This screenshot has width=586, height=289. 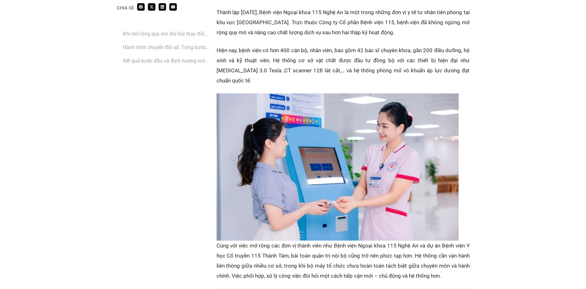 I want to click on div: Share on email, so click(x=173, y=7).